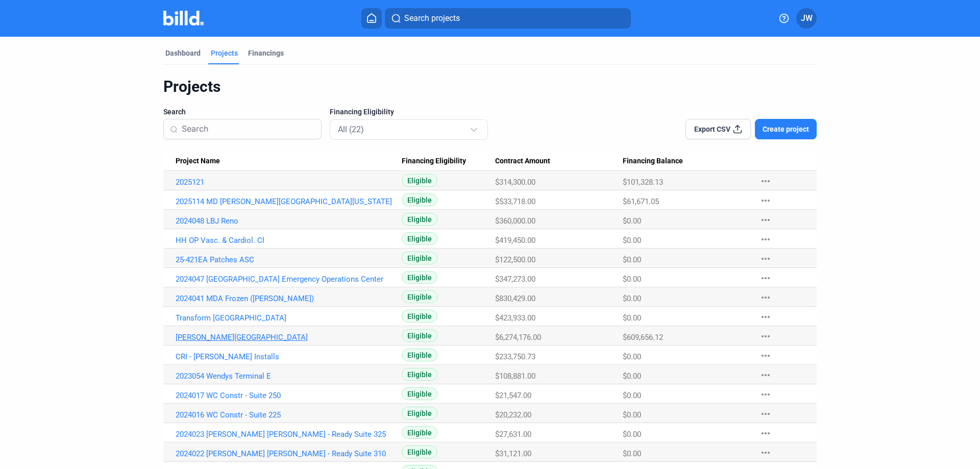 Image resolution: width=980 pixels, height=469 pixels. I want to click on span: $609,656.12, so click(643, 337).